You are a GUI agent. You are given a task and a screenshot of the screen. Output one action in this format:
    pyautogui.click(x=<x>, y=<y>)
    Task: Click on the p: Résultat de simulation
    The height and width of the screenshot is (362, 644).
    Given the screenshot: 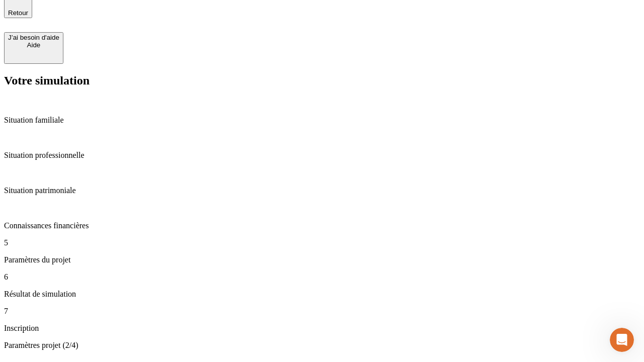 What is the action you would take?
    pyautogui.click(x=322, y=294)
    